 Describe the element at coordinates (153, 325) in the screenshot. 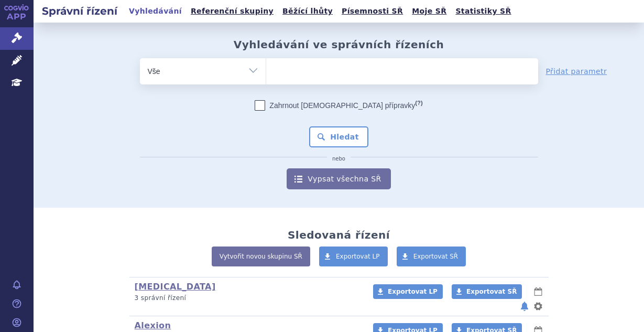

I see `a: Alexion` at that location.